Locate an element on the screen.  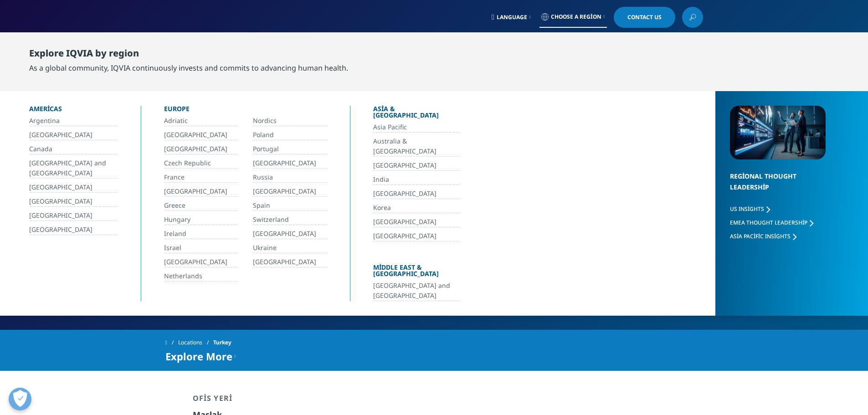
a: Spain is located at coordinates (290, 205).